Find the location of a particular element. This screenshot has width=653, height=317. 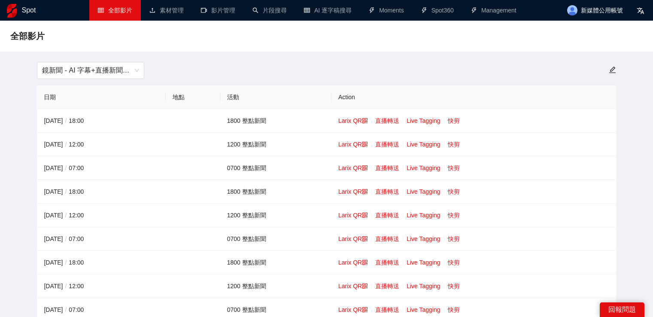

div: 回報問題 is located at coordinates (622, 309).